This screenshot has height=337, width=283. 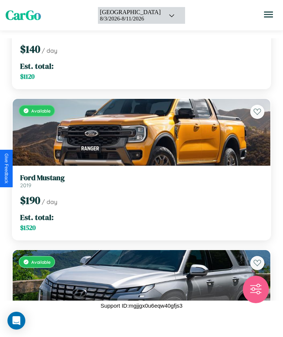 I want to click on span: $ 1520, so click(x=28, y=228).